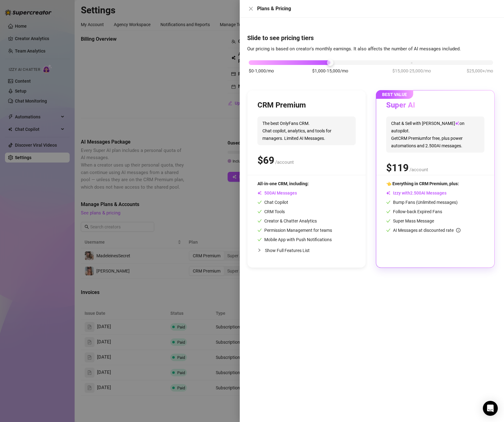 This screenshot has height=422, width=504. What do you see at coordinates (410, 221) in the screenshot?
I see `span: Super Mass Message` at bounding box center [410, 221].